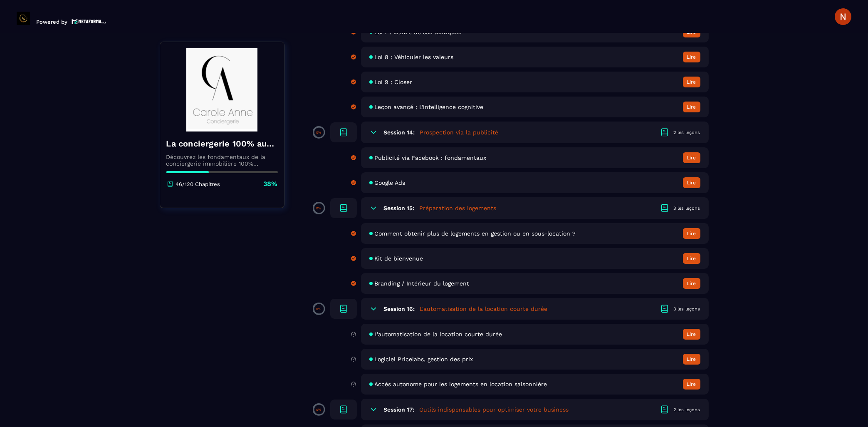  I want to click on h6: Session 17:, so click(400, 410).